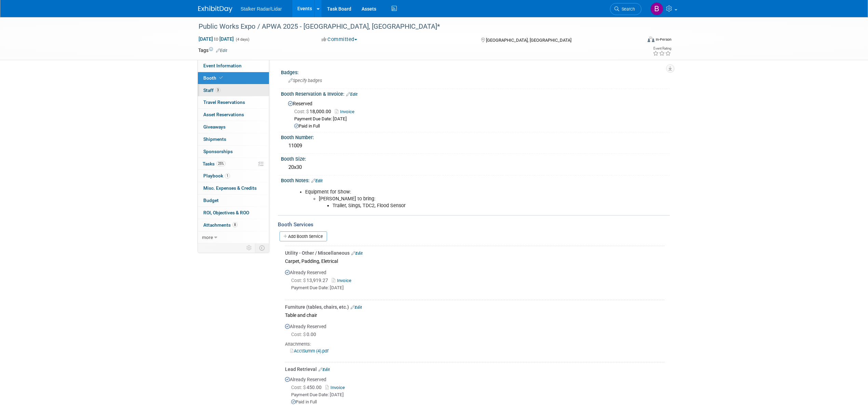 The image size is (868, 415). Describe the element at coordinates (226, 212) in the screenshot. I see `span: ROI, Objectives & ROO` at that location.